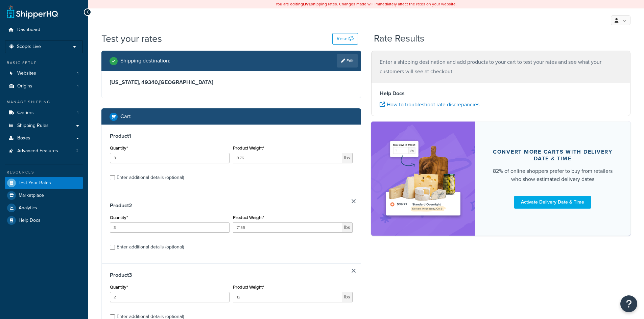 The height and width of the screenshot is (319, 644). What do you see at coordinates (231, 136) in the screenshot?
I see `h3: Product 1` at bounding box center [231, 136].